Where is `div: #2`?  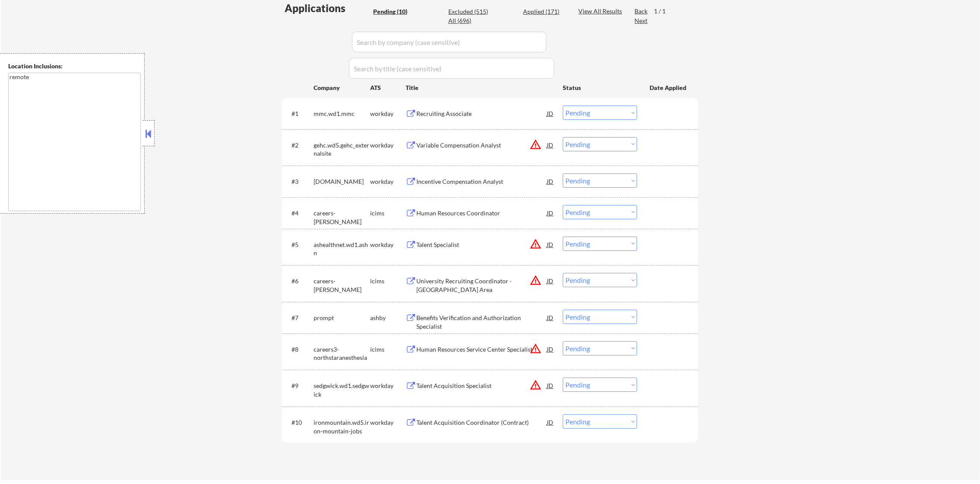 div: #2 is located at coordinates (299, 145).